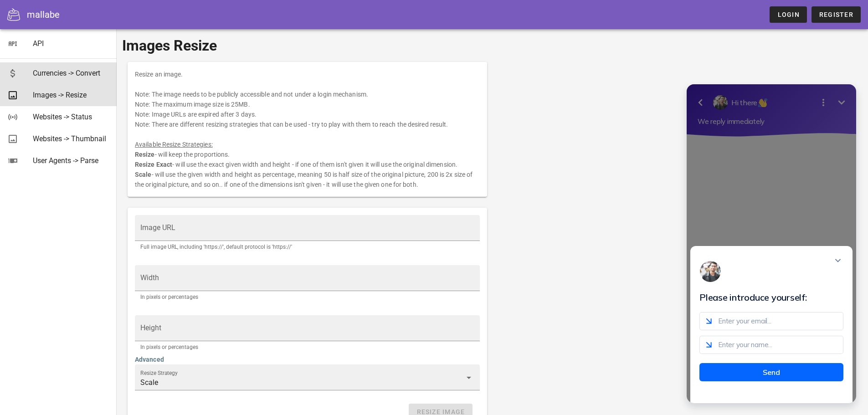  Describe the element at coordinates (71, 160) in the screenshot. I see `div: User Agents -> Parse` at that location.